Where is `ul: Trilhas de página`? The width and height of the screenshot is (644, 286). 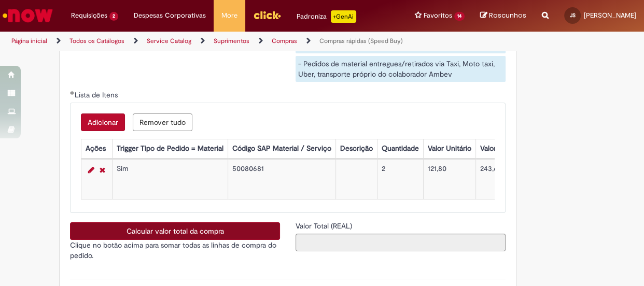
ul: Trilhas de página is located at coordinates (215, 41).